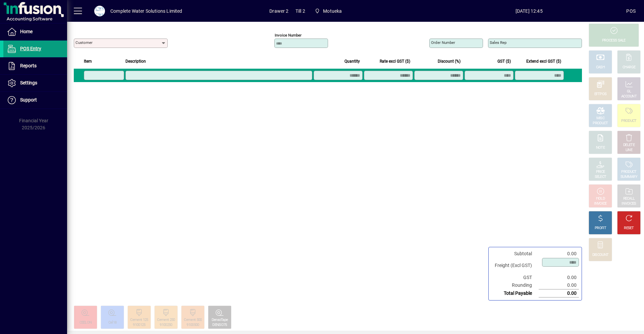  What do you see at coordinates (288, 35) in the screenshot?
I see `mat-label: Invoice number` at bounding box center [288, 35].